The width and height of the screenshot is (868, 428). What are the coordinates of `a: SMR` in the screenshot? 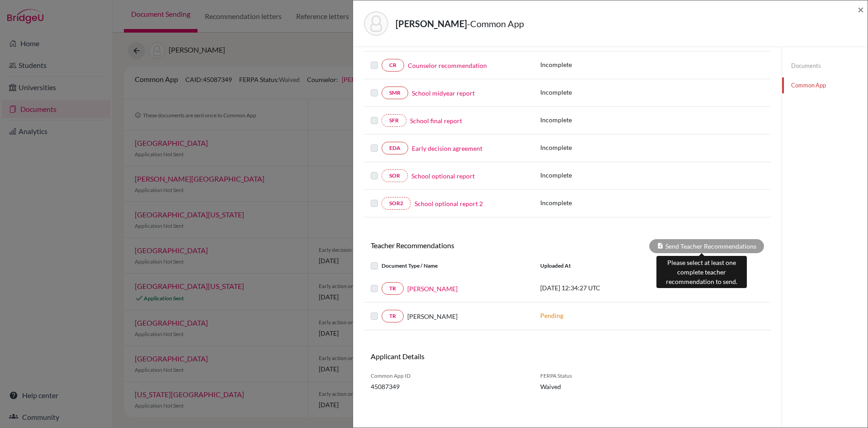 It's located at (394, 93).